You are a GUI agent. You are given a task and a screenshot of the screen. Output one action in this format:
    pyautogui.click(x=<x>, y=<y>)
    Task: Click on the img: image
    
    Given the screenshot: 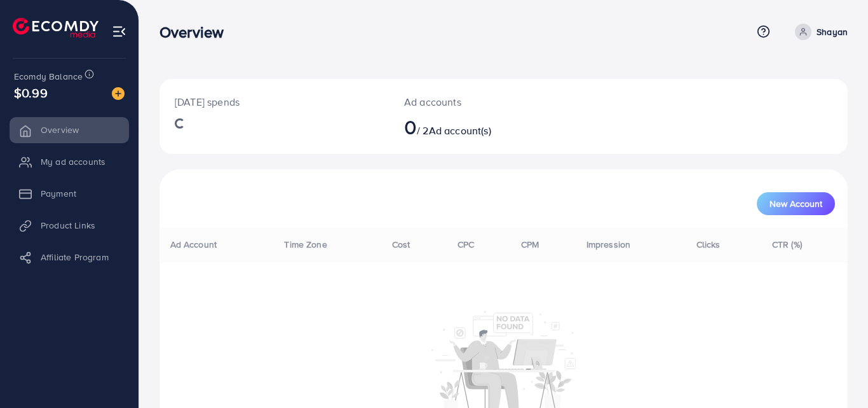 What is the action you would take?
    pyautogui.click(x=118, y=93)
    